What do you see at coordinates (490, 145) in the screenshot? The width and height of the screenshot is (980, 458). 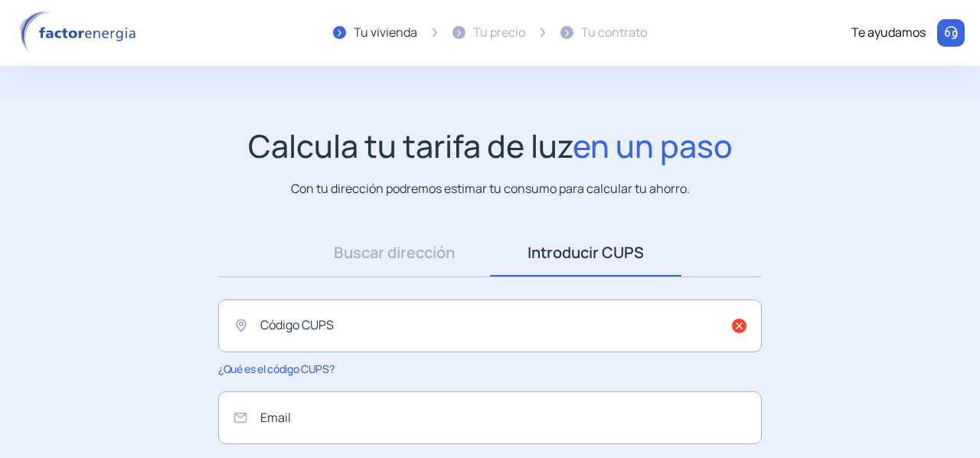 I see `h1: Calcula tu tarifa de luz` at bounding box center [490, 145].